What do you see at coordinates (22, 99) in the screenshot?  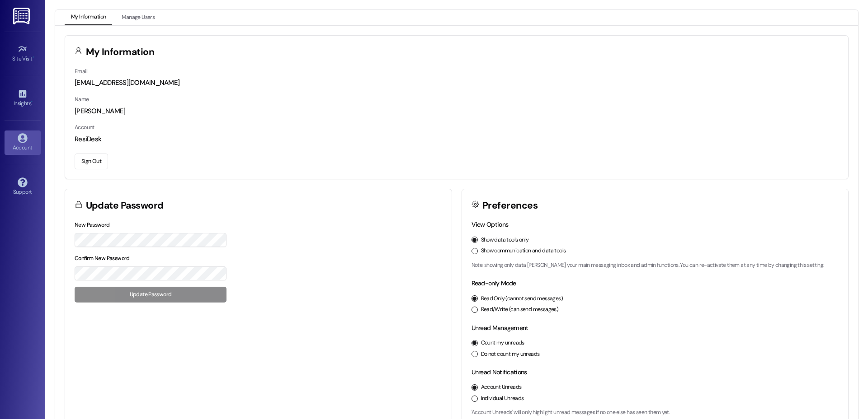 I see `a: Insights •` at bounding box center [22, 99].